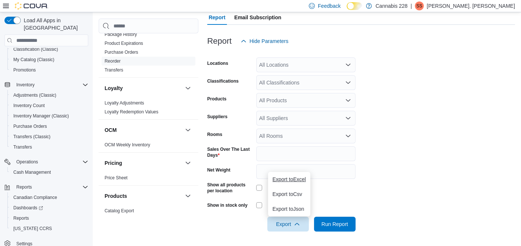 The image size is (521, 246). Describe the element at coordinates (230, 188) in the screenshot. I see `label: Show all products per location` at that location.